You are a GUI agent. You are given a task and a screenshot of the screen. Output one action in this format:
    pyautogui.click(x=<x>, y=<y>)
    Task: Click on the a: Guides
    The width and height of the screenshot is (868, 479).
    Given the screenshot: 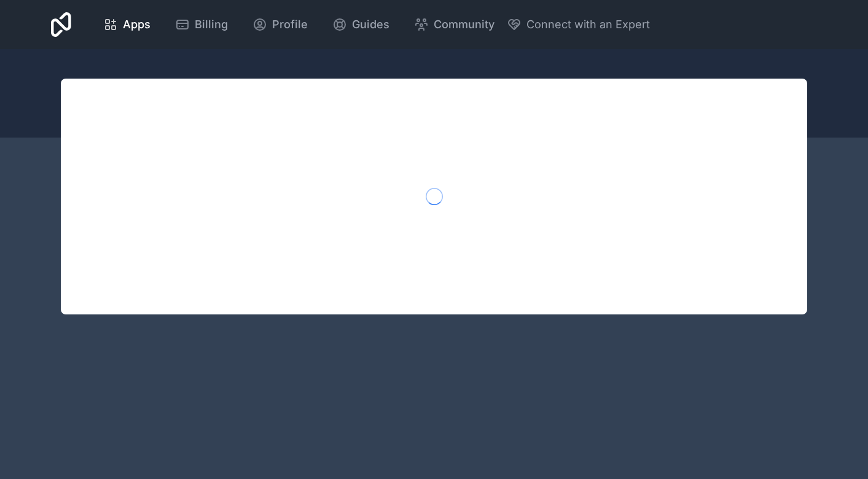 What is the action you would take?
    pyautogui.click(x=361, y=24)
    